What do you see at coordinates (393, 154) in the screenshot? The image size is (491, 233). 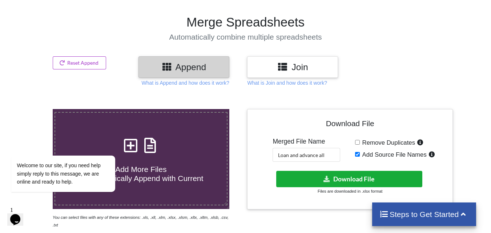 I see `span: Add Source File Names` at bounding box center [393, 154].